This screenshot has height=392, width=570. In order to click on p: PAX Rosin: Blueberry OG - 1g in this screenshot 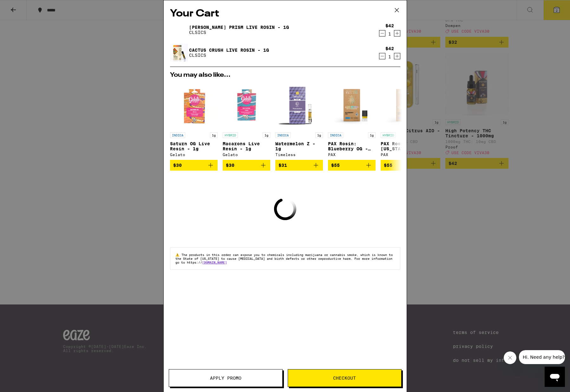, I will do `click(352, 146)`.